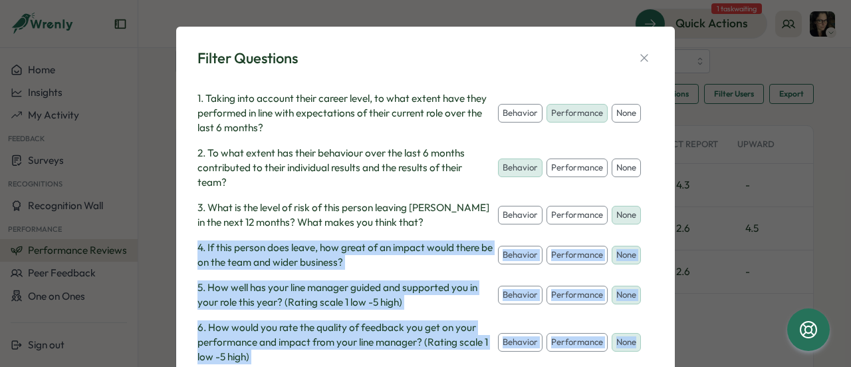  Describe the element at coordinates (345, 113) in the screenshot. I see `p: 1. Taking into account their career level, to what extent have they performed in line with expect...` at that location.